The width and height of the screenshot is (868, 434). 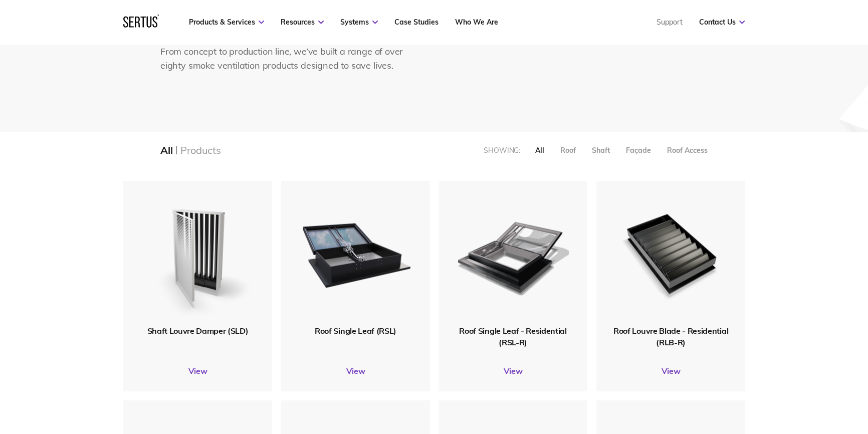 I want to click on a: Products & Services, so click(x=227, y=22).